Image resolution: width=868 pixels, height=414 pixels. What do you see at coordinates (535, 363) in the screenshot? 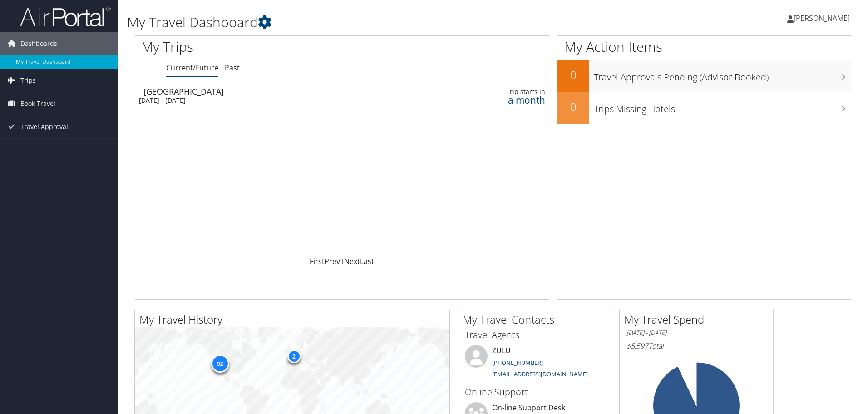
I see `li: ZULU` at bounding box center [535, 363].